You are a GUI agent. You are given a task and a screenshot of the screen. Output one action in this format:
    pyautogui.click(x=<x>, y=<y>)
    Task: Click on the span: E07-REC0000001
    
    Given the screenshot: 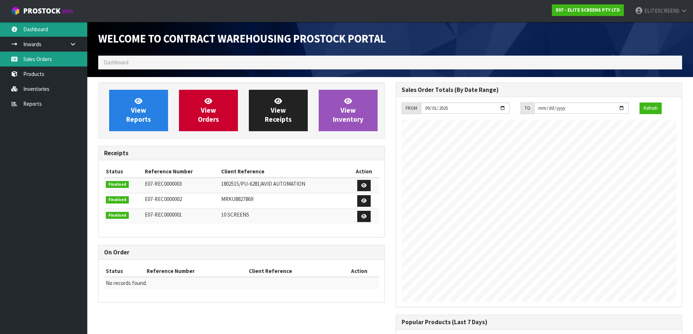 What is the action you would take?
    pyautogui.click(x=163, y=215)
    